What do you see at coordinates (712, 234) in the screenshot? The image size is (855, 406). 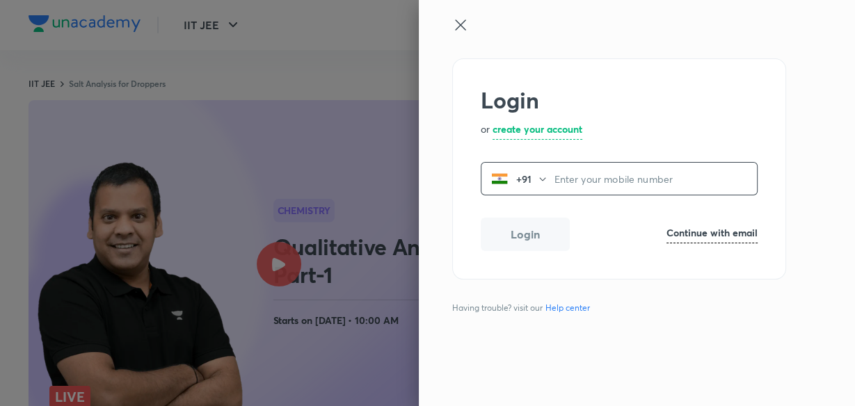 I see `a: Continue with email` at bounding box center [712, 234].